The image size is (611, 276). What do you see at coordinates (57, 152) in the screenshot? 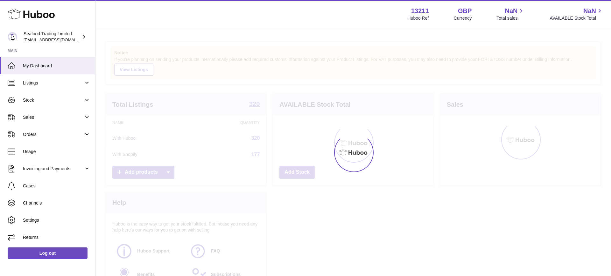
I see `span: Usage` at bounding box center [57, 152].